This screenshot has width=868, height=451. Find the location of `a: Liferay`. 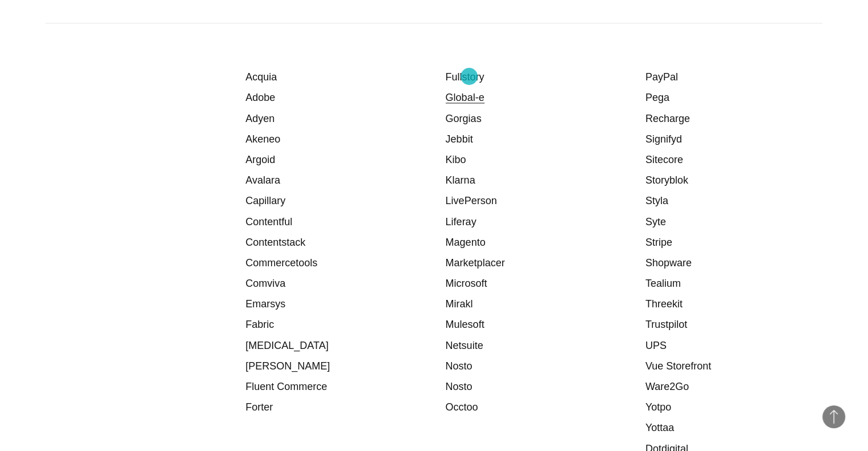

a: Liferay is located at coordinates (461, 221).